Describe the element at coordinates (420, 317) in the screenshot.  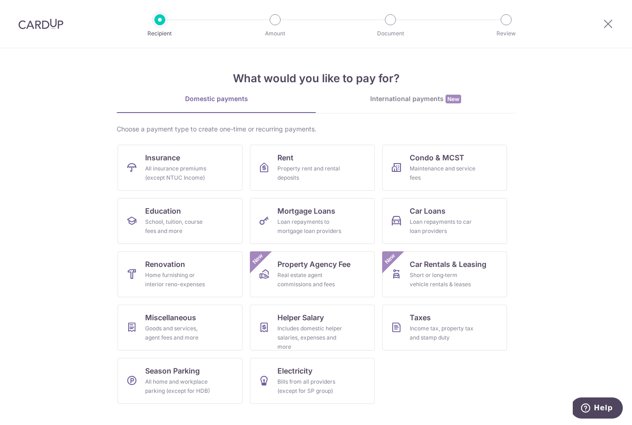
I see `span: Taxes` at that location.